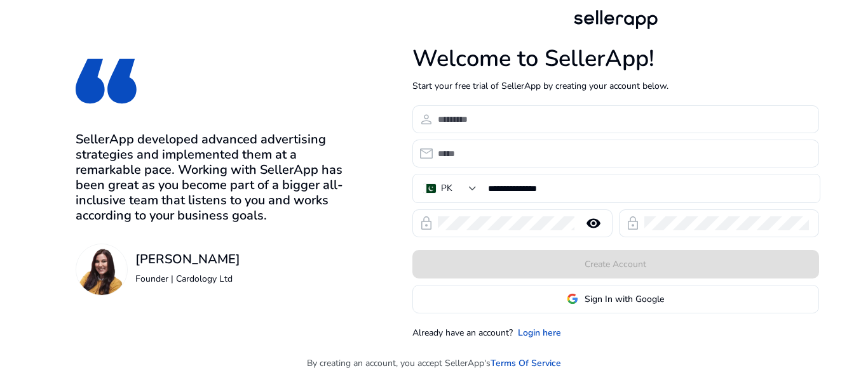 The image size is (868, 380). I want to click on h1: Welcome to SellerApp!, so click(616, 59).